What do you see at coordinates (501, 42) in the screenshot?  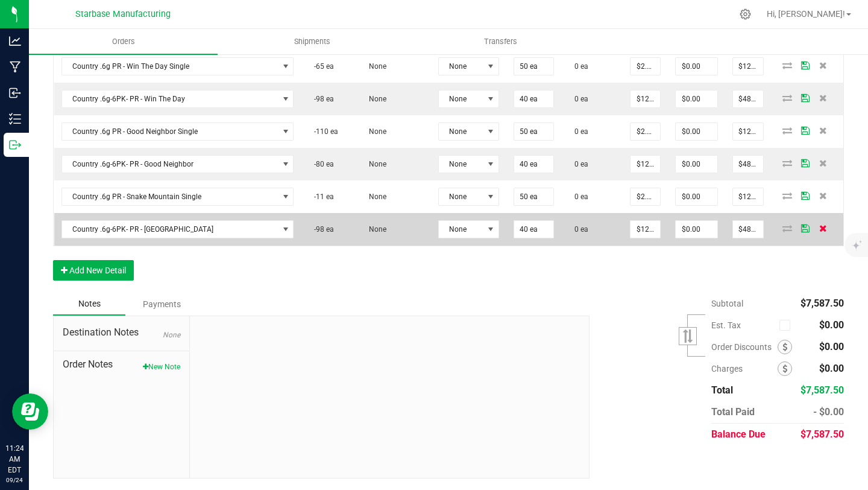 I see `a: Transfers` at bounding box center [501, 42].